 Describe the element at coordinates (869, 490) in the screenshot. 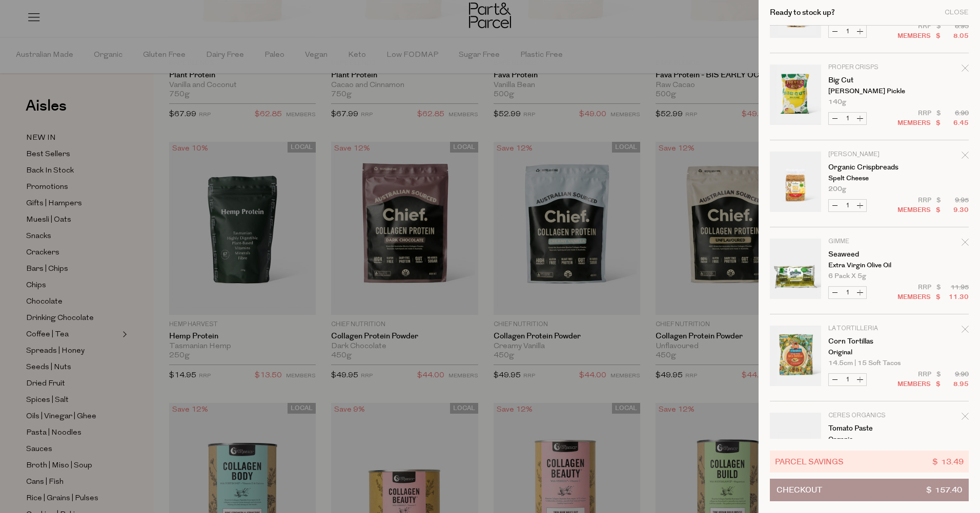

I see `button: Checkout$ 157.40` at that location.